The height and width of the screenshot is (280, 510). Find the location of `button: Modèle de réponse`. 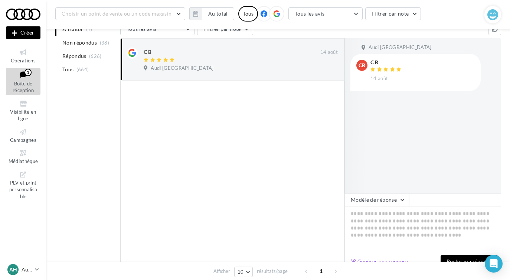

button: Modèle de réponse is located at coordinates (377, 200).